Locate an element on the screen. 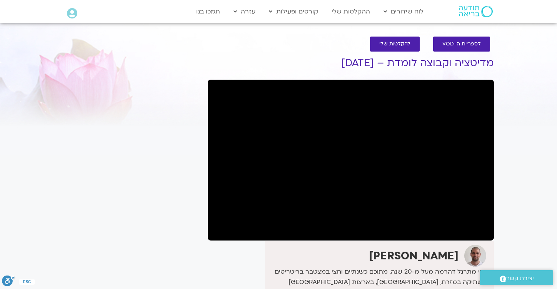  img: תודעה בריאה is located at coordinates (476, 12).